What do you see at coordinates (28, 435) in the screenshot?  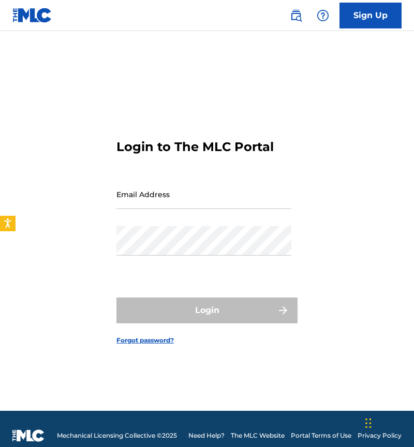 I see `img: logo` at bounding box center [28, 435].